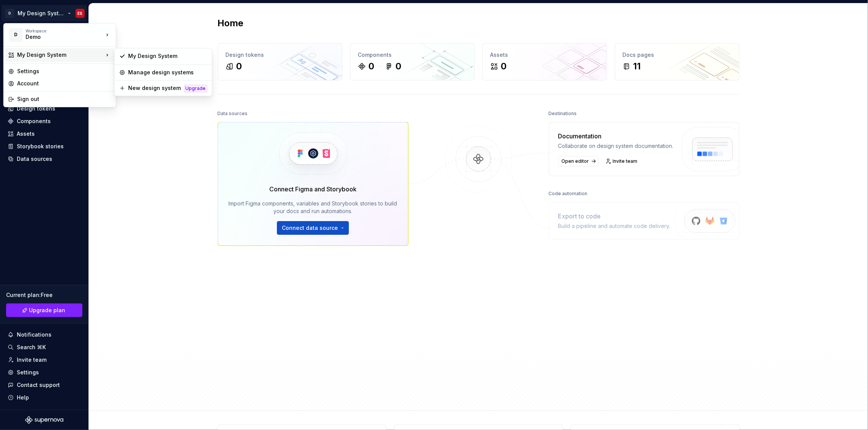 This screenshot has height=430, width=868. Describe the element at coordinates (58, 37) in the screenshot. I see `div: Demo` at that location.